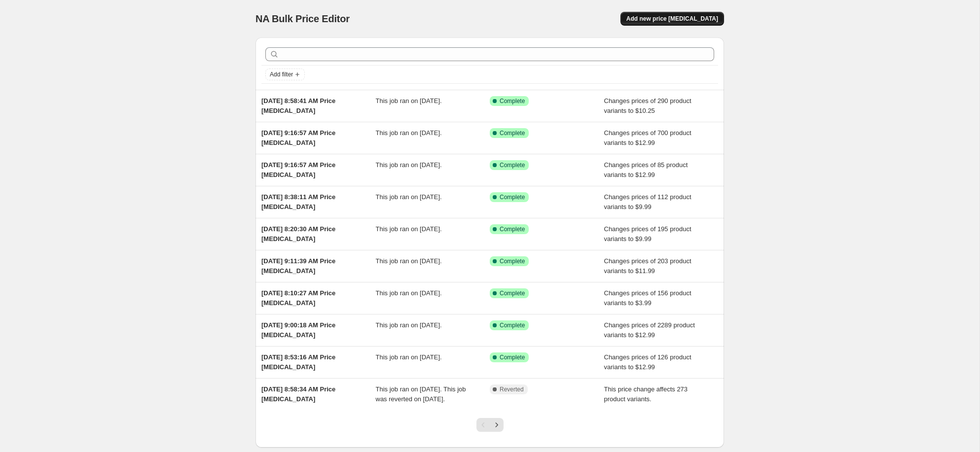 This screenshot has width=980, height=452. What do you see at coordinates (496, 425) in the screenshot?
I see `button: Next` at bounding box center [496, 425].